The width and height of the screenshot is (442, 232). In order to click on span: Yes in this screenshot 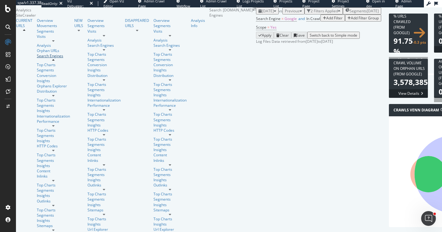, I will do `click(274, 27)`.